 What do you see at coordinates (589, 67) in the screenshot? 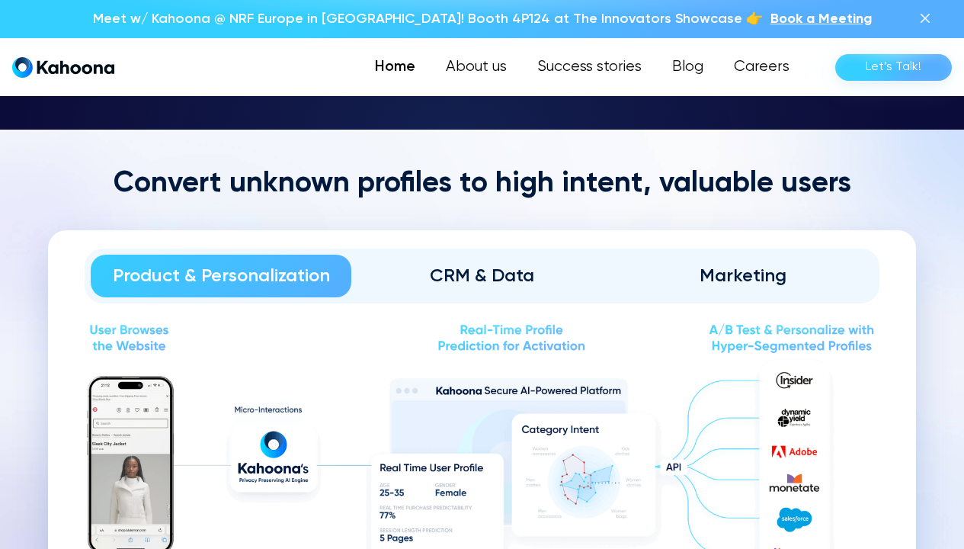
I see `a: Success stories` at bounding box center [589, 67].